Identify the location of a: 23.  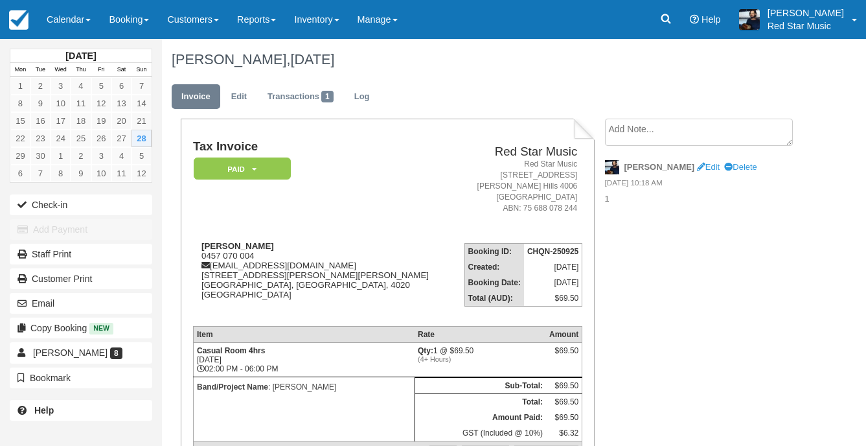
(40, 138).